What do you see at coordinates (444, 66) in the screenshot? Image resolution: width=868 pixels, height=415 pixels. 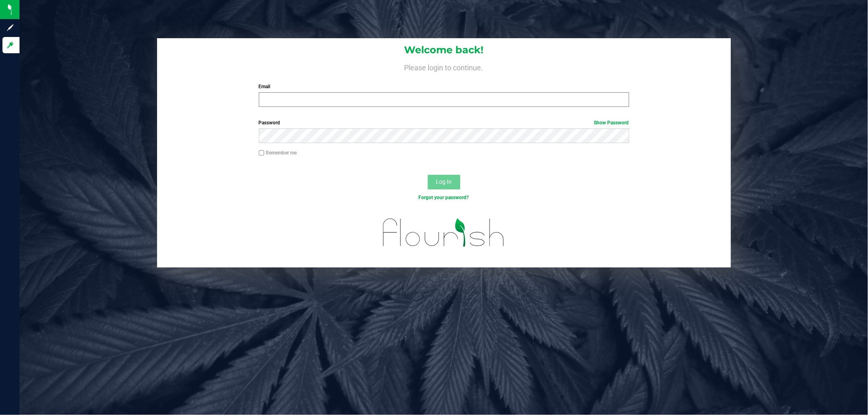 I see `h4: Please login to continue.` at bounding box center [444, 66].